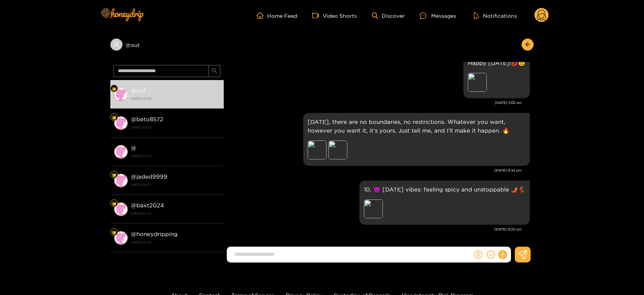  What do you see at coordinates (491, 255) in the screenshot?
I see `span: smile` at bounding box center [491, 255].